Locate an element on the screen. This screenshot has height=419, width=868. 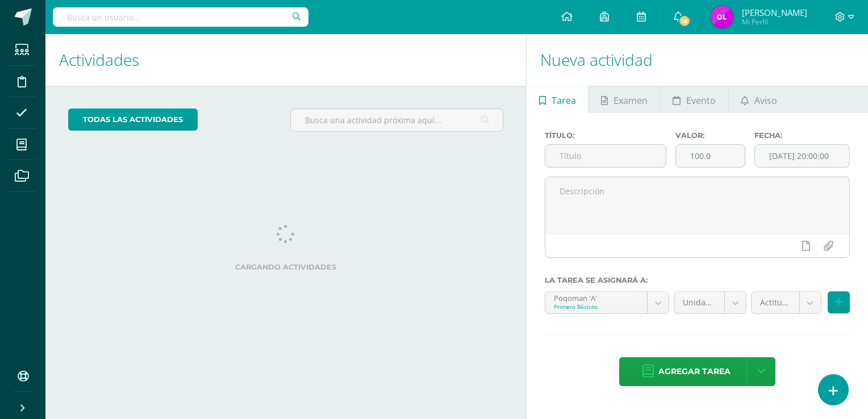
label: Título: is located at coordinates (606, 135).